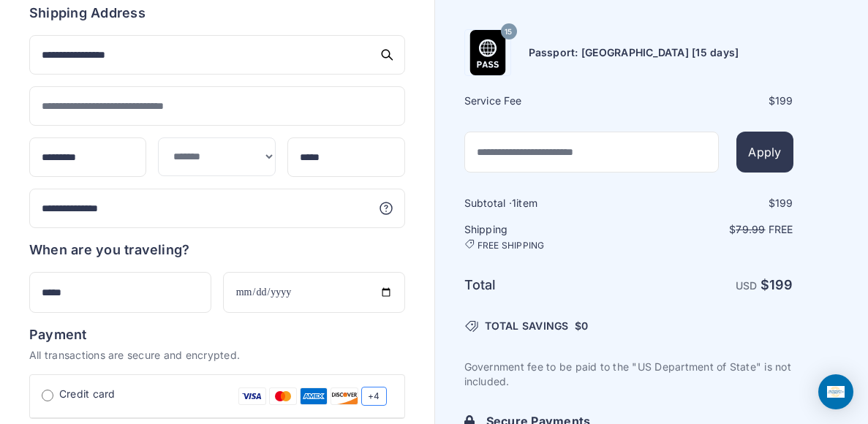 The height and width of the screenshot is (424, 868). I want to click on span: TOTAL SAVINGS, so click(527, 326).